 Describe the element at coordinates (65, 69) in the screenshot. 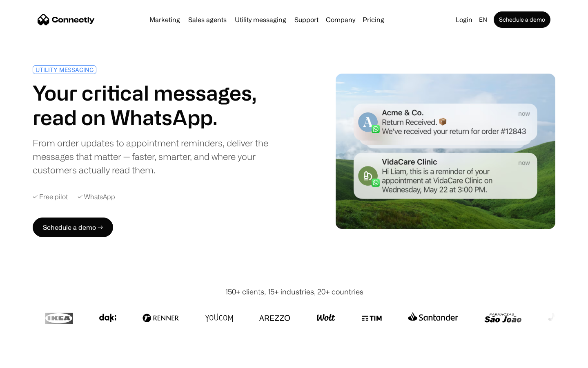

I see `div: UTILITY MESSAGING` at that location.